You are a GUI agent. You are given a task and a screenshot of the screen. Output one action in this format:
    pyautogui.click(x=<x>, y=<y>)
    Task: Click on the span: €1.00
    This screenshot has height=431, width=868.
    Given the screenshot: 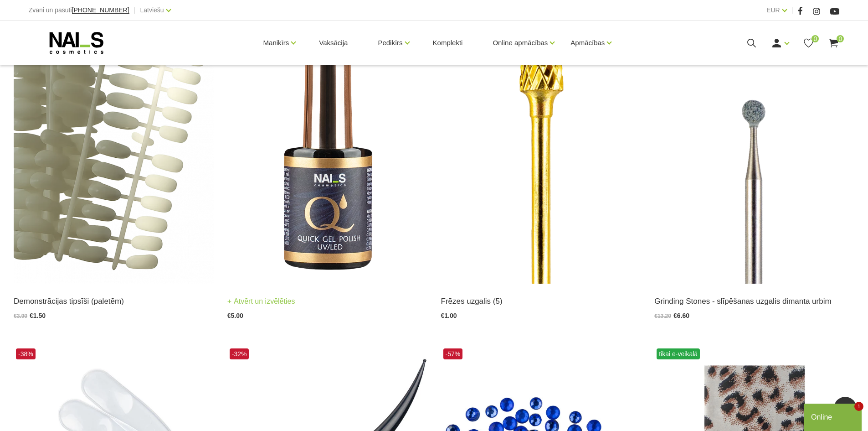 What is the action you would take?
    pyautogui.click(x=448, y=315)
    